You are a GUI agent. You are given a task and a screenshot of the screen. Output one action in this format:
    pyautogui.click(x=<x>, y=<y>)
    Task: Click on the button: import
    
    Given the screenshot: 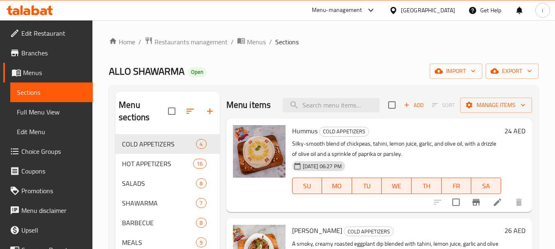 What is the action you would take?
    pyautogui.click(x=456, y=71)
    